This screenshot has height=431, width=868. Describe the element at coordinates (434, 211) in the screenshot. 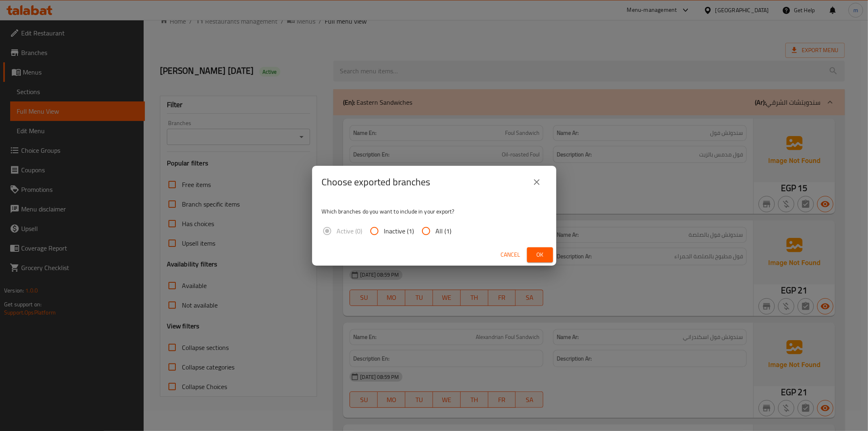

I see `p: Which branches do you want to include in your export?` at that location.